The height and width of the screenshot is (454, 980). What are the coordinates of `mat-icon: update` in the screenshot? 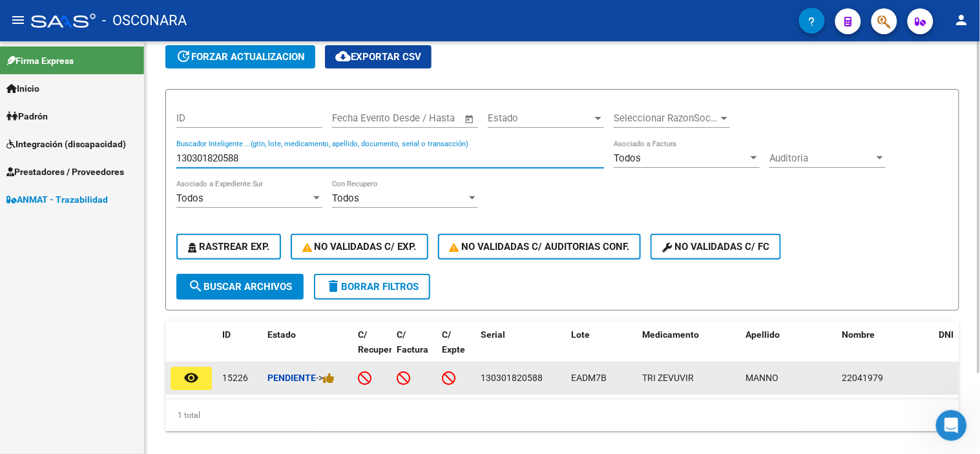 It's located at (184, 56).